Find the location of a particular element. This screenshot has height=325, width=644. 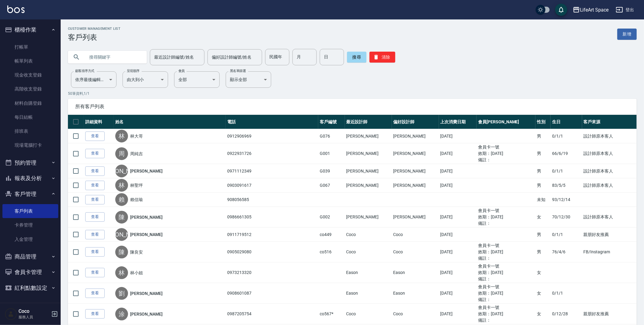

a: 打帳單 is located at coordinates (31, 47).